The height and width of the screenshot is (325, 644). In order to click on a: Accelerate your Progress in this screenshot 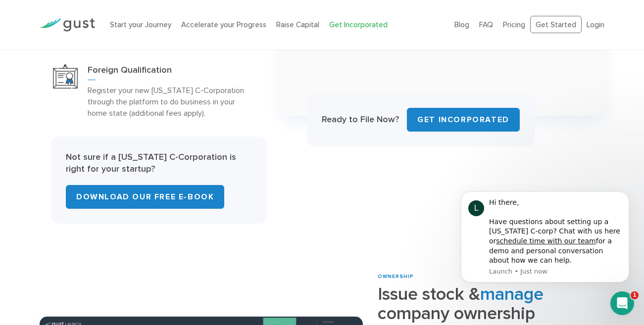, I will do `click(224, 25)`.